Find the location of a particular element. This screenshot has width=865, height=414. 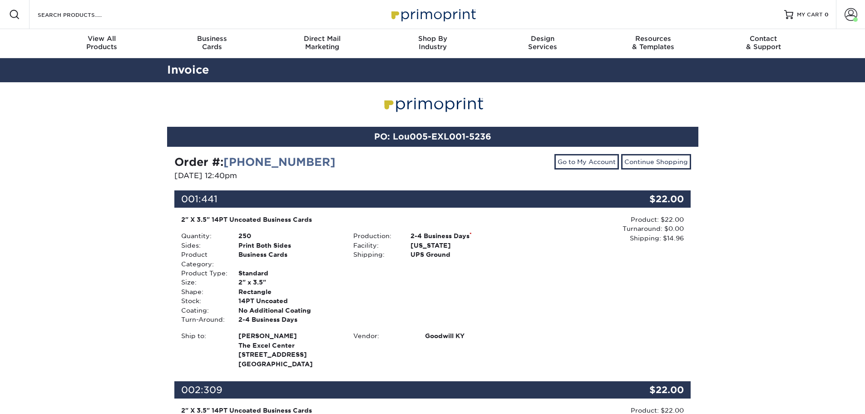

div: 2" x 3.5" is located at coordinates (289, 282).